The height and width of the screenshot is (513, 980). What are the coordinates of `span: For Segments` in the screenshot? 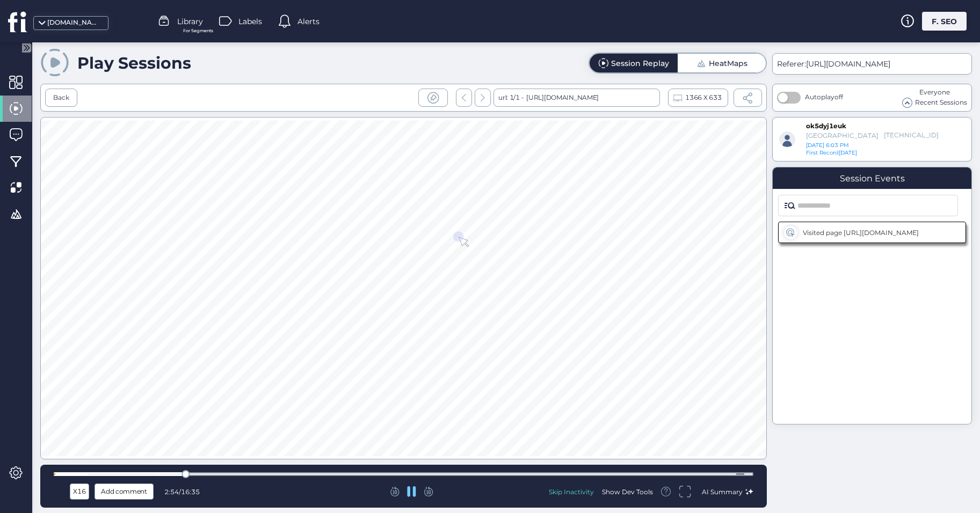 It's located at (198, 31).